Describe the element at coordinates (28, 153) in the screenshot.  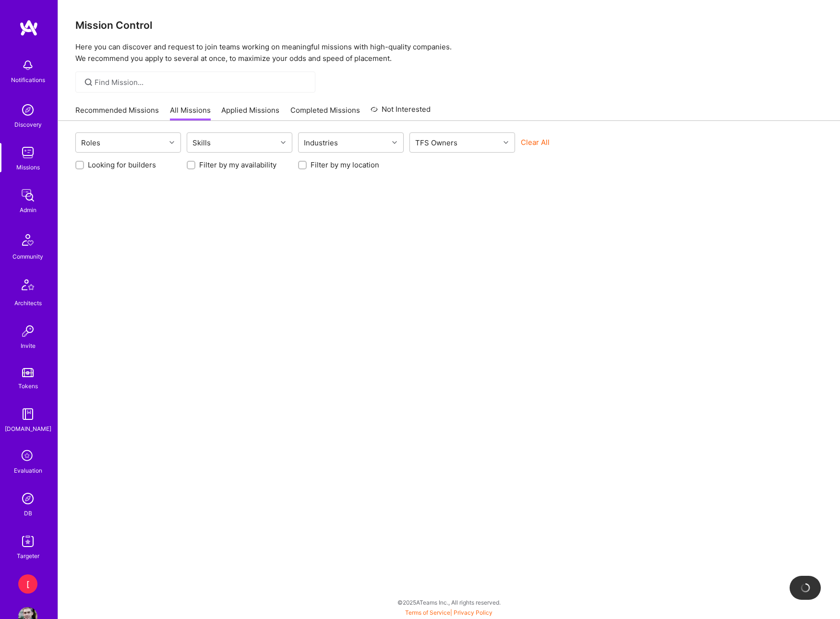
I see `img: teamwork` at that location.